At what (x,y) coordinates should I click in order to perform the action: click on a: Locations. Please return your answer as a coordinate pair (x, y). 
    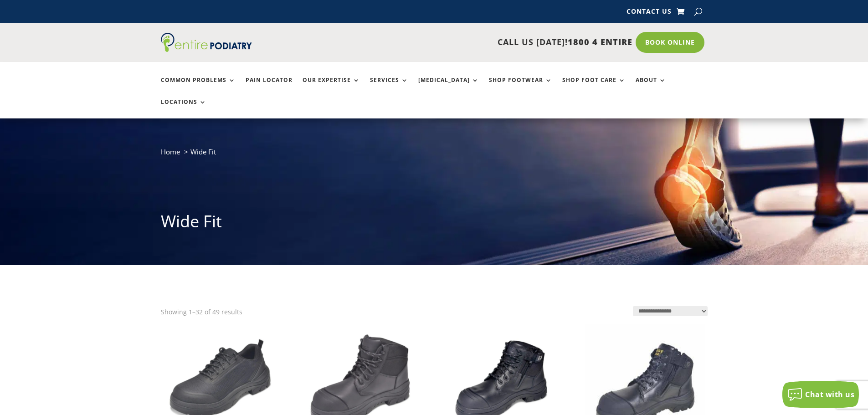
    Looking at the image, I should click on (184, 109).